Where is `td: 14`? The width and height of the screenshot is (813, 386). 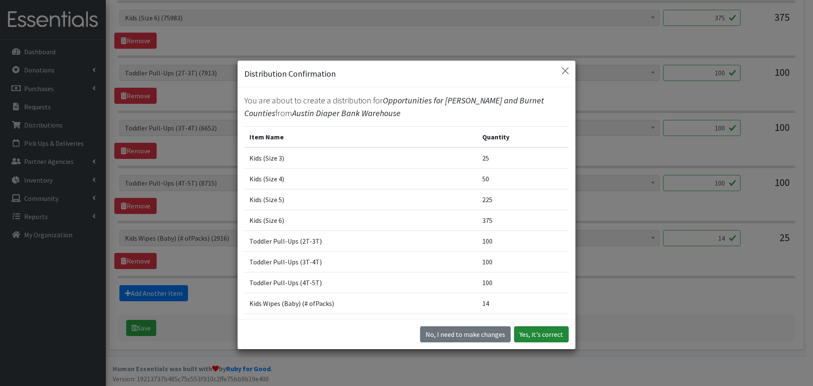
td: 14 is located at coordinates (523, 303).